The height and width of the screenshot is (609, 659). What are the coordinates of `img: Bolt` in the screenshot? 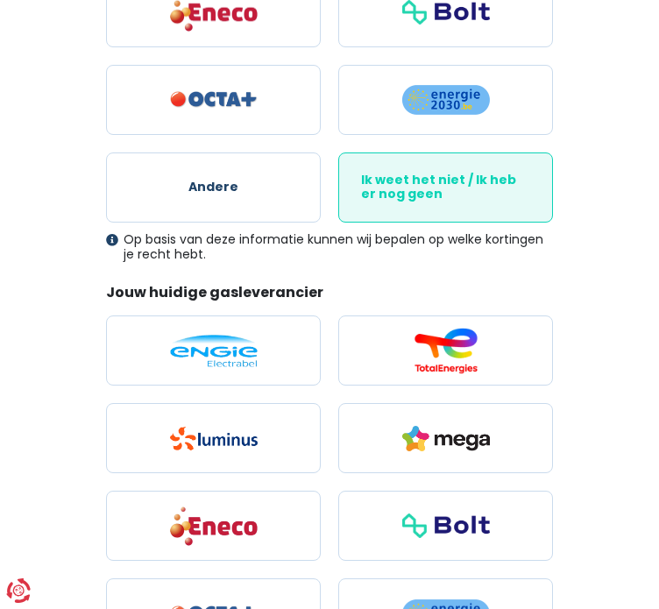 It's located at (446, 526).